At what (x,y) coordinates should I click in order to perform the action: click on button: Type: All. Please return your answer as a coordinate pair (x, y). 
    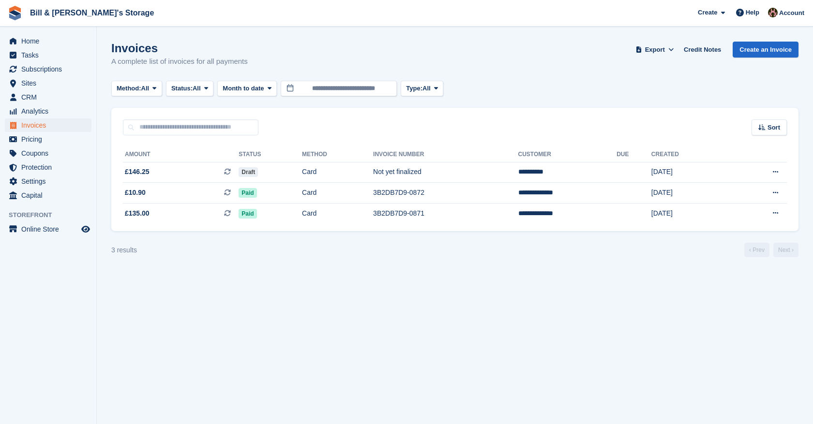
    Looking at the image, I should click on (422, 89).